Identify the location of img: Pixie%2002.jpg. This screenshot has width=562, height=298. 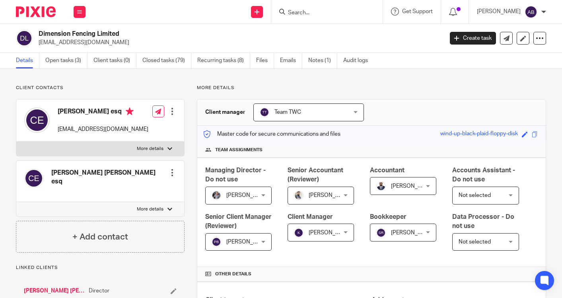
(299, 195).